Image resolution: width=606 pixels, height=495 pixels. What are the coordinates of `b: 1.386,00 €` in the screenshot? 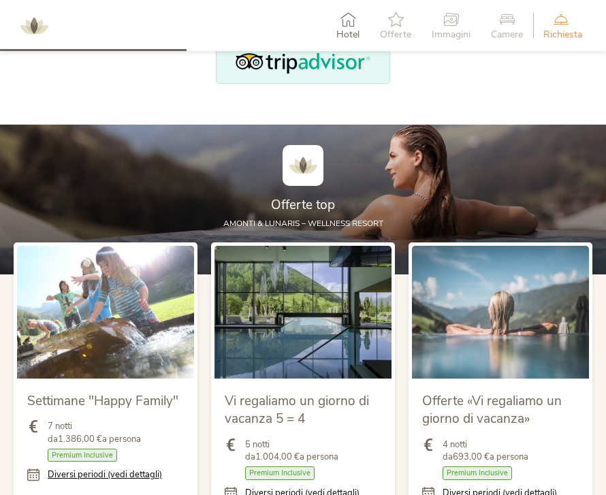 It's located at (80, 439).